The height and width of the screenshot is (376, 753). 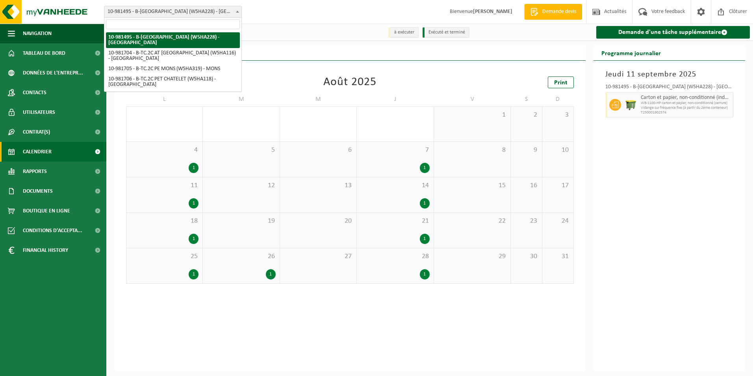 What do you see at coordinates (631, 52) in the screenshot?
I see `h2: Programme journalier` at bounding box center [631, 52].